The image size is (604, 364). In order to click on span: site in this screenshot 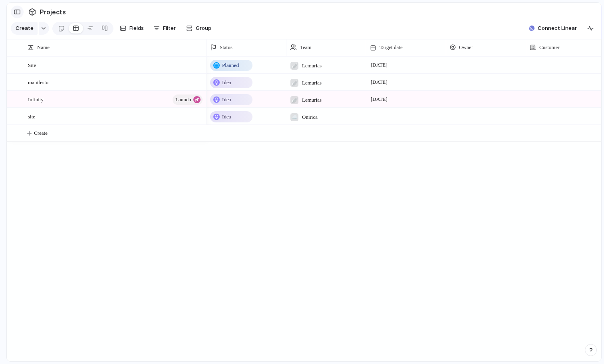, I will do `click(32, 116)`.